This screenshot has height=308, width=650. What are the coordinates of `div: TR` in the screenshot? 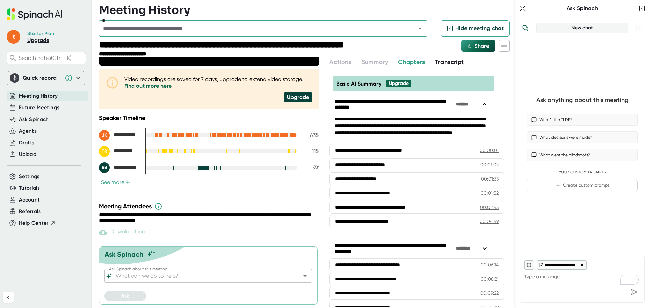 It's located at (104, 152).